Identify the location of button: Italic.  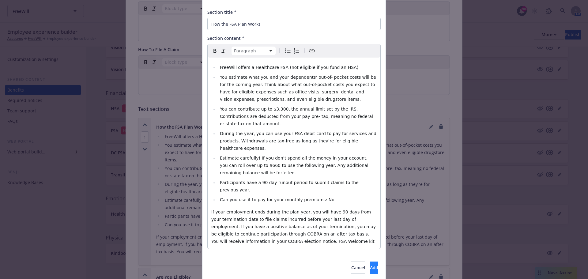
(223, 51).